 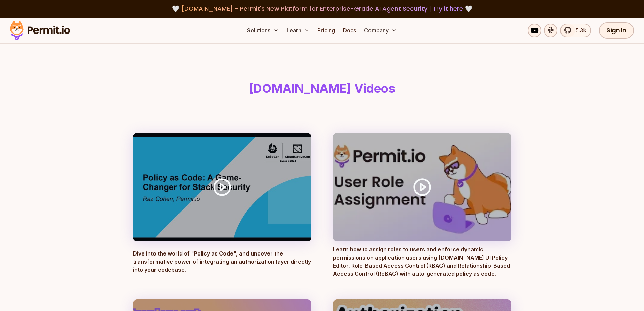 What do you see at coordinates (575, 30) in the screenshot?
I see `a: 5.3k` at bounding box center [575, 30].